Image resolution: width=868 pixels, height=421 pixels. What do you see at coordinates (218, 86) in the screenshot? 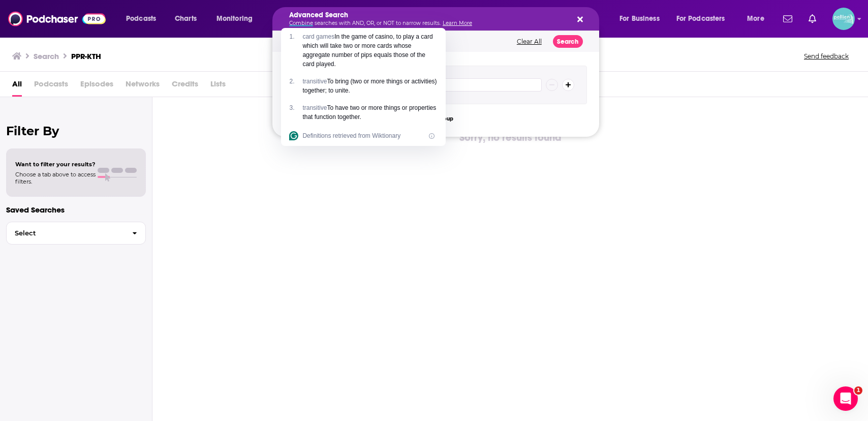
I see `span: Lists` at bounding box center [218, 86].